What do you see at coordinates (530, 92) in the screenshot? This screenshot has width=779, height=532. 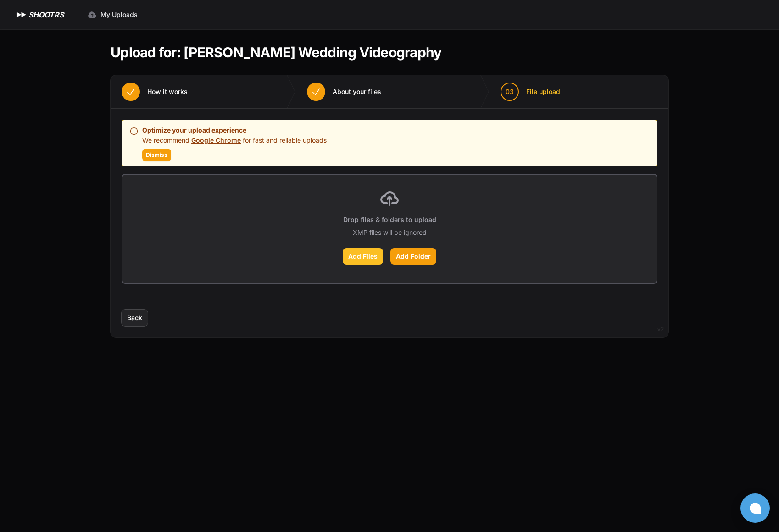 I see `button: 03 File upload` at bounding box center [530, 92].